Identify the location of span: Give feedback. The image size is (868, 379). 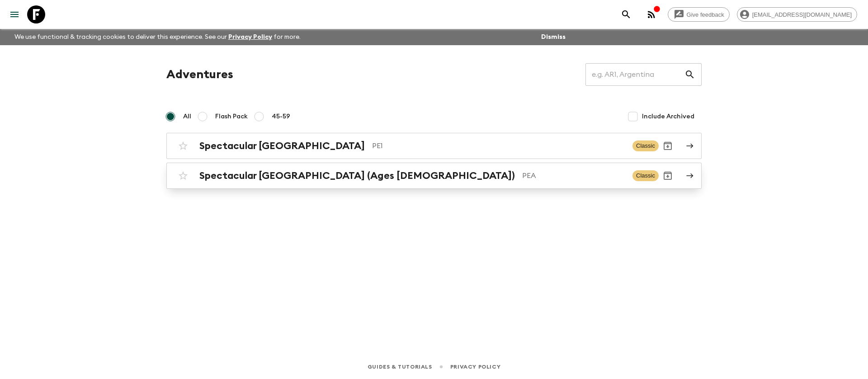
(705, 14).